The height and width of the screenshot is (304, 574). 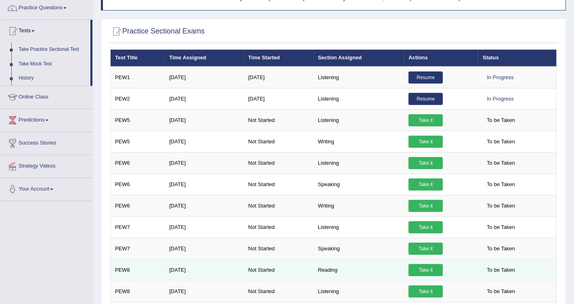 I want to click on td: PEW1, so click(x=138, y=78).